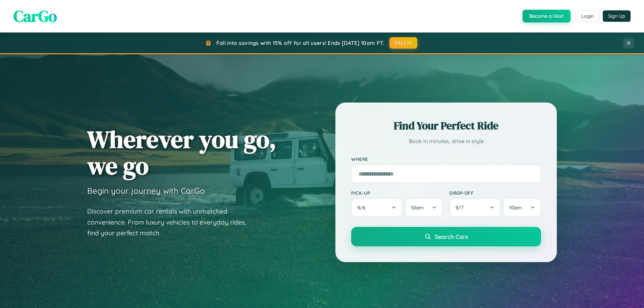 This screenshot has height=308, width=644. I want to click on h3: Begin your journey with CarGo, so click(146, 191).